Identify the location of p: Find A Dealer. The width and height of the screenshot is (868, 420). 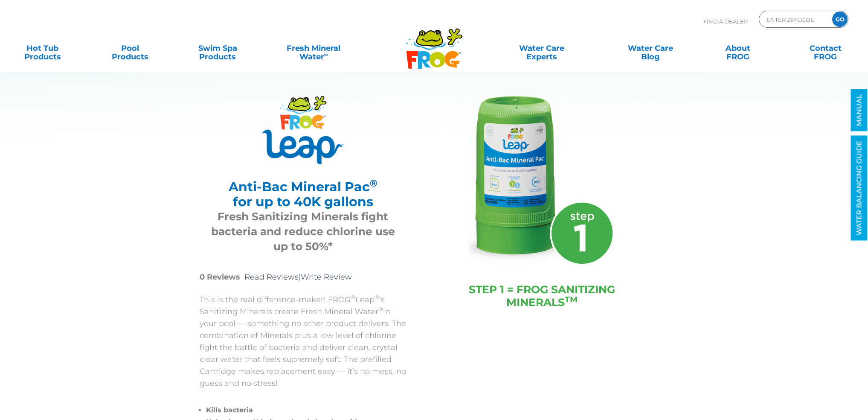
(725, 21).